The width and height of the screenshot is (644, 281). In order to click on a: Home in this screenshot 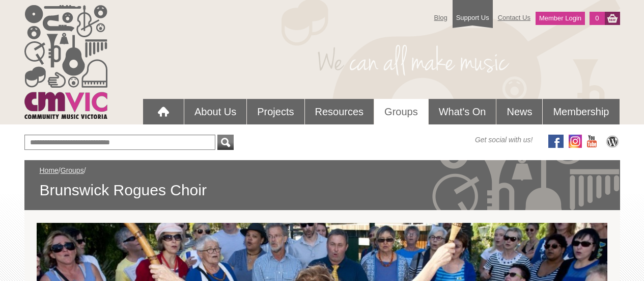, I will do `click(49, 170)`.